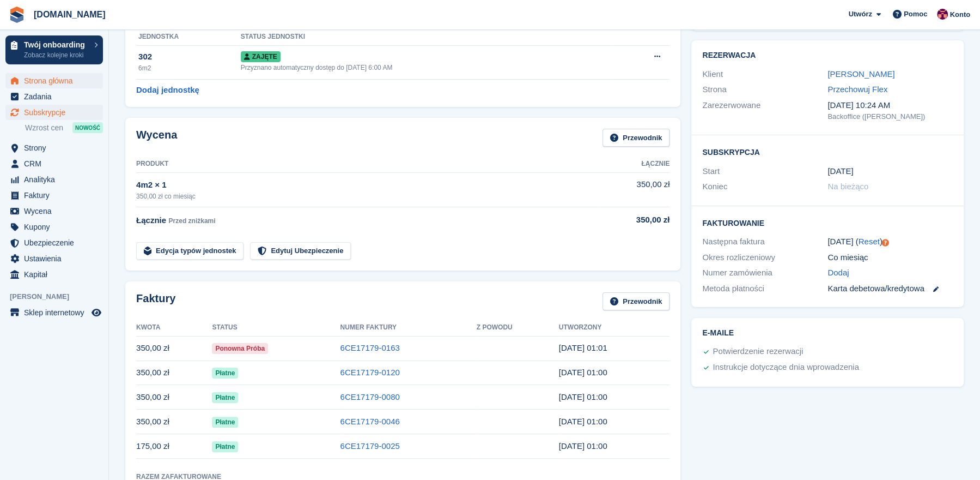 The height and width of the screenshot is (480, 980). Describe the element at coordinates (261, 57) in the screenshot. I see `span: Zajęte` at that location.